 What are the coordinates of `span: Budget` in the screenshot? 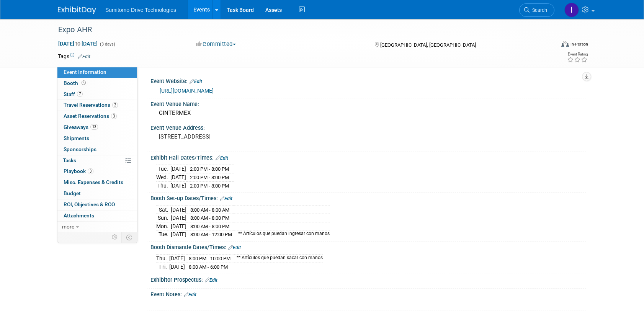 It's located at (72, 193).